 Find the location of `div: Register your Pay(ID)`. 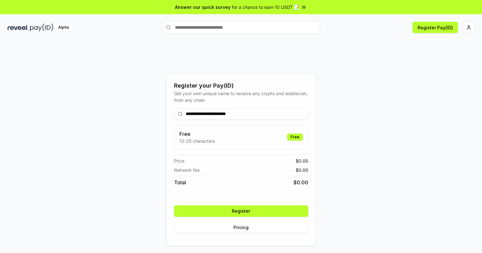

div: Register your Pay(ID) is located at coordinates (241, 86).